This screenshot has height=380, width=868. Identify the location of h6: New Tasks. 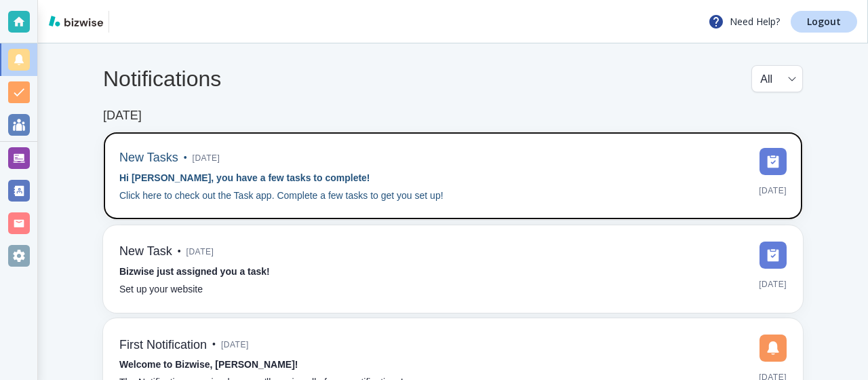
(149, 158).